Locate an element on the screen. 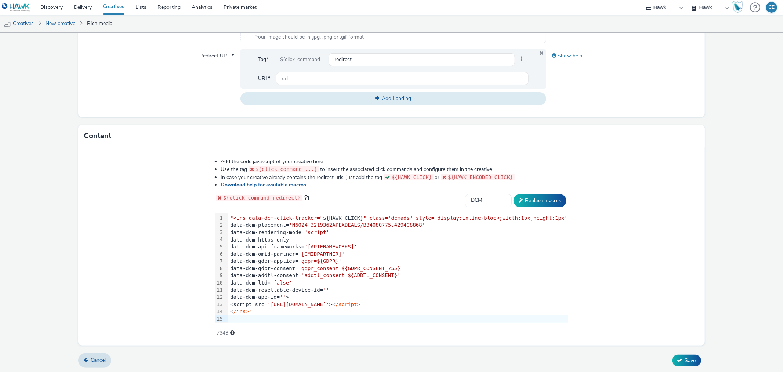 This screenshot has height=372, width=783. span: ${click_command_redirect} is located at coordinates (262, 198).